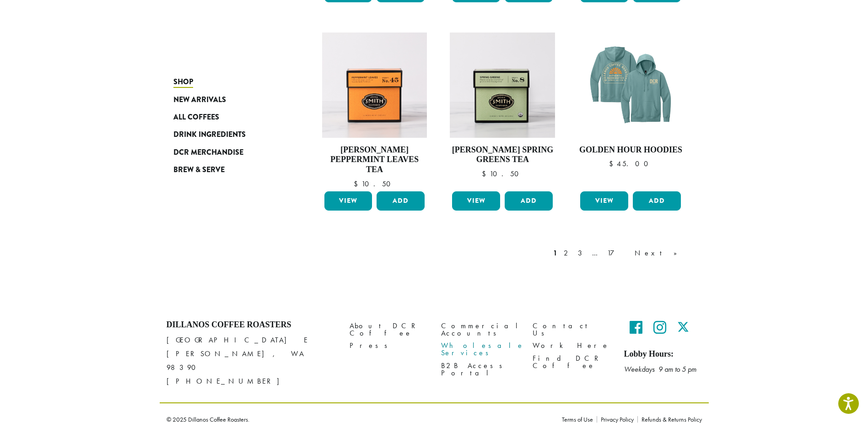 Image resolution: width=868 pixels, height=423 pixels. What do you see at coordinates (480, 329) in the screenshot?
I see `a: Commercial Accounts` at bounding box center [480, 329].